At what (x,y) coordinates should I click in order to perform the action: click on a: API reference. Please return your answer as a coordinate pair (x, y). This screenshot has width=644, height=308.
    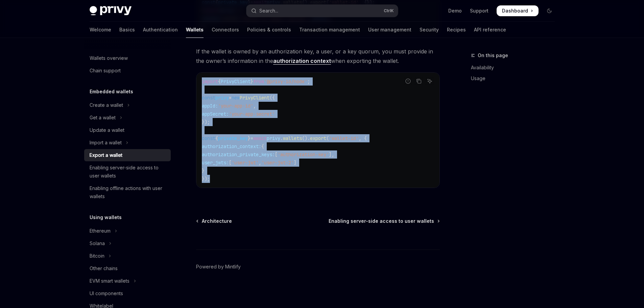
    Looking at the image, I should click on (490, 30).